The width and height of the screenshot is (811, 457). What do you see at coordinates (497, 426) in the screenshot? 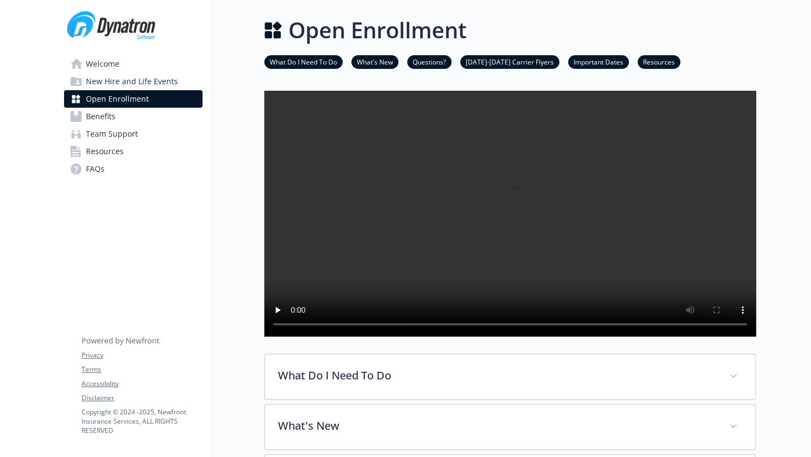
I see `p: What's New` at bounding box center [497, 426].